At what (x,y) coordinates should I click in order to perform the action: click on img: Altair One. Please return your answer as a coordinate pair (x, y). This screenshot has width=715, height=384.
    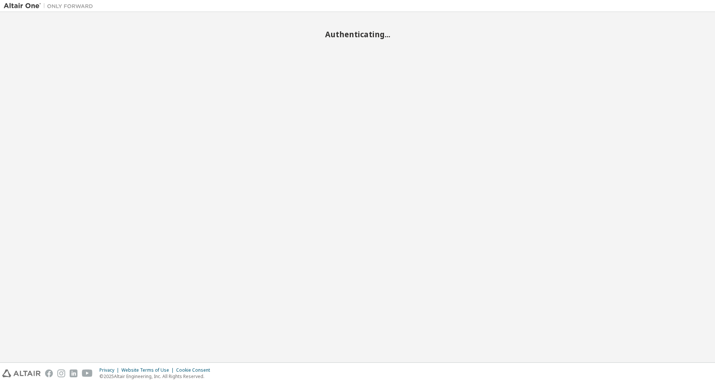
    Looking at the image, I should click on (50, 6).